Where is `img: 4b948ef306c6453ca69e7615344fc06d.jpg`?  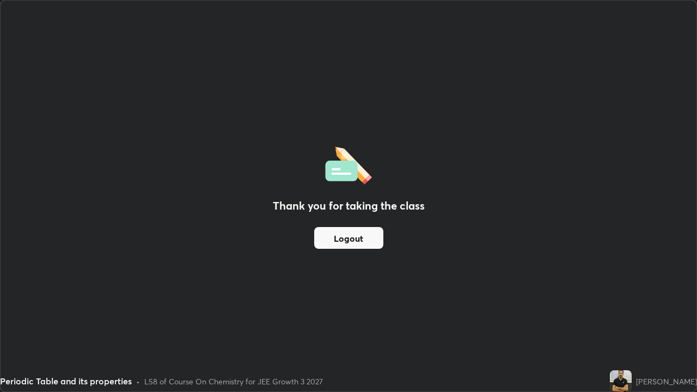 img: 4b948ef306c6453ca69e7615344fc06d.jpg is located at coordinates (621, 381).